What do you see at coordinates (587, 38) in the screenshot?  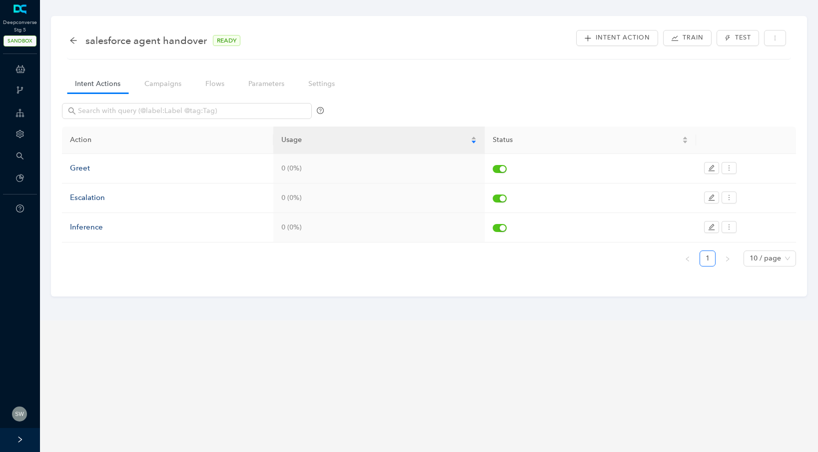 I see `span: plus` at bounding box center [587, 38].